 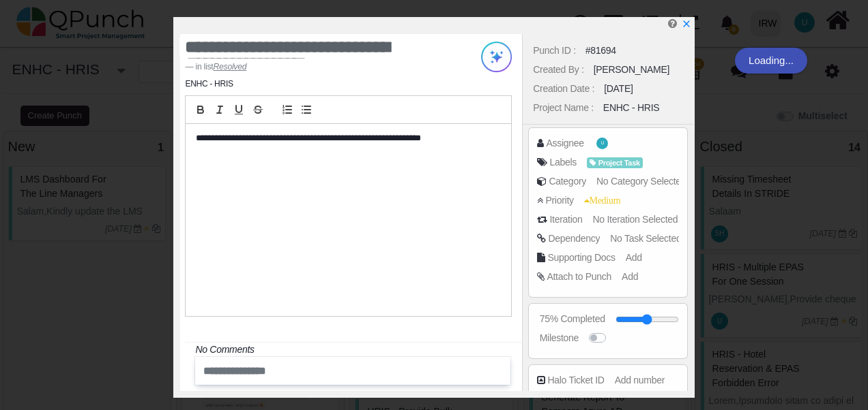 I want to click on i: No Comments, so click(x=225, y=350).